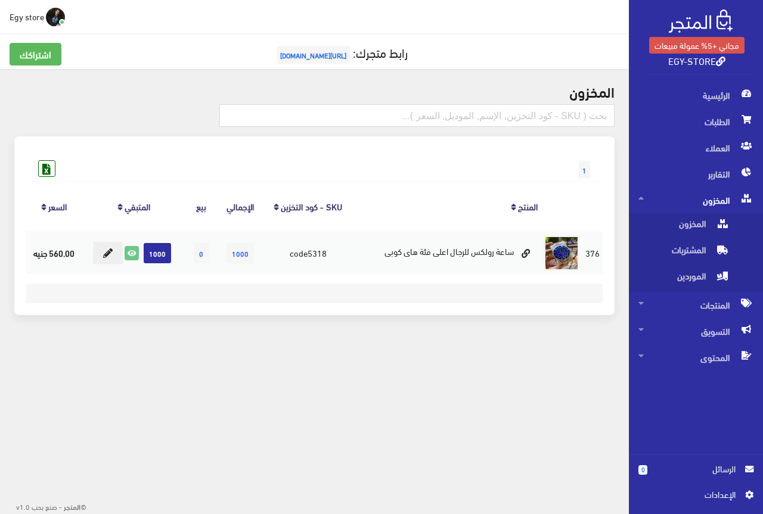  I want to click on th: بيع, so click(201, 206).